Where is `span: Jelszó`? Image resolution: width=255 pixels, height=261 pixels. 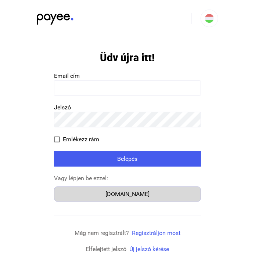 span: Jelszó is located at coordinates (62, 107).